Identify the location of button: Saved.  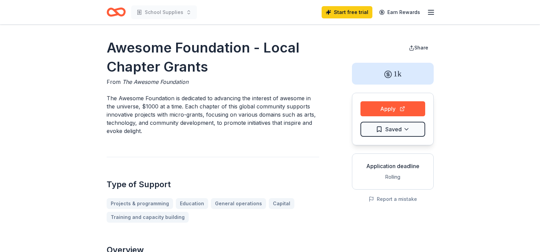
(393, 129).